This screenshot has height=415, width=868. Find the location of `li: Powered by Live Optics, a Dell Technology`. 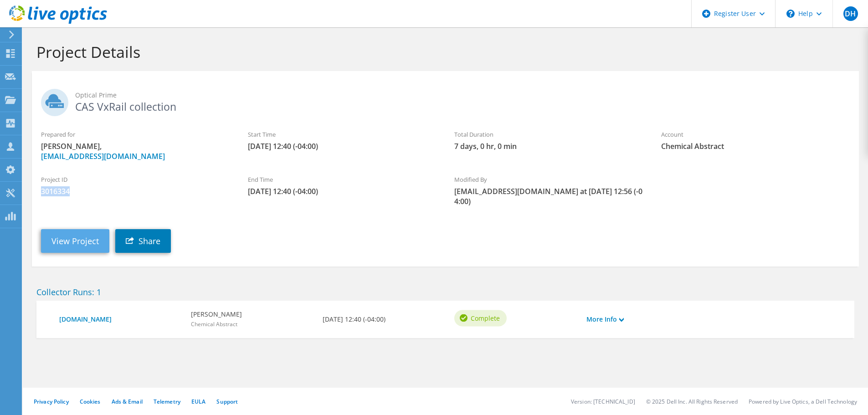

li: Powered by Live Optics, a Dell Technology is located at coordinates (802, 401).